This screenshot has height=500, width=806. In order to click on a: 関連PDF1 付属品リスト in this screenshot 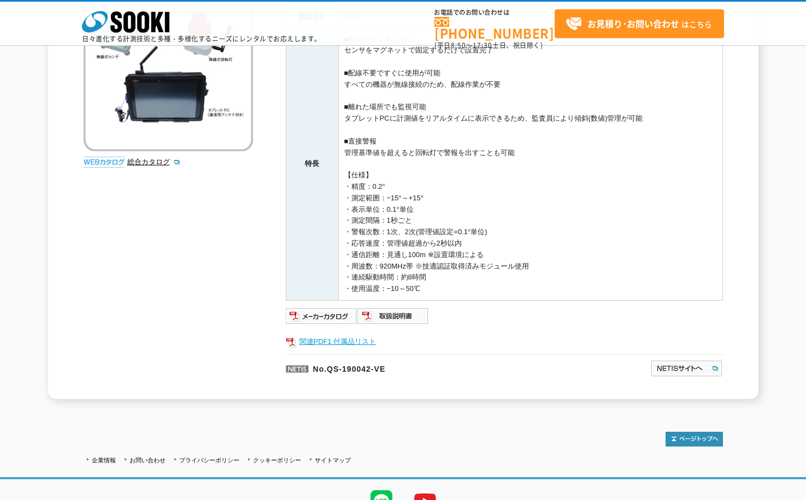, I will do `click(504, 342)`.